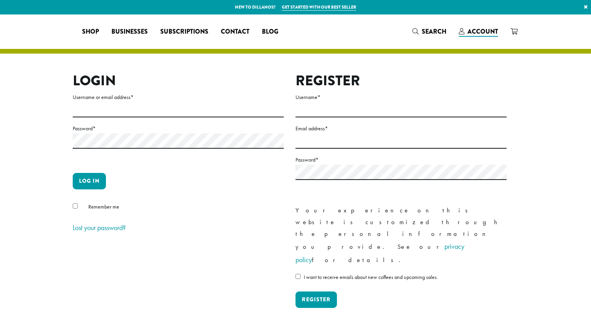  What do you see at coordinates (380, 252) in the screenshot?
I see `a: privacy policy` at bounding box center [380, 252].